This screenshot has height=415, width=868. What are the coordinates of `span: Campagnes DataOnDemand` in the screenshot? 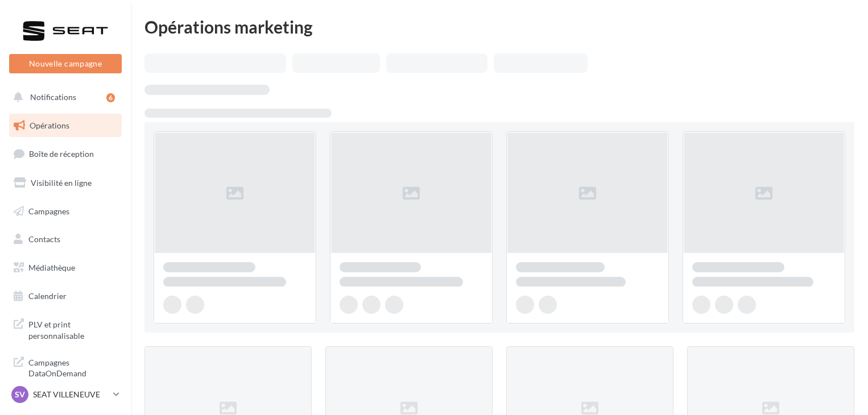 It's located at (72, 367).